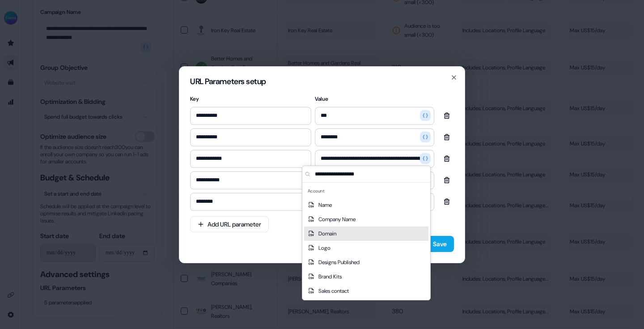 This screenshot has width=644, height=329. What do you see at coordinates (322, 82) in the screenshot?
I see `h2: URL Parameters setup` at bounding box center [322, 82].